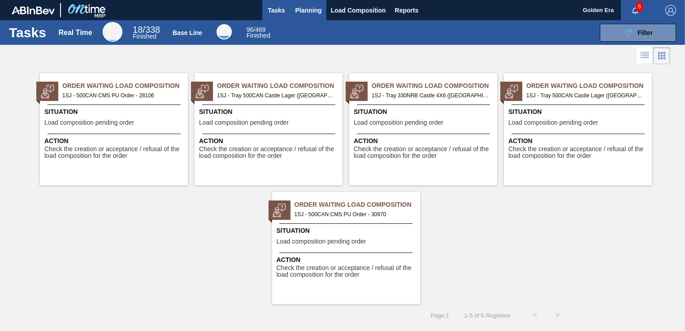 The width and height of the screenshot is (685, 331). Describe the element at coordinates (250, 30) in the screenshot. I see `span: 96` at that location.